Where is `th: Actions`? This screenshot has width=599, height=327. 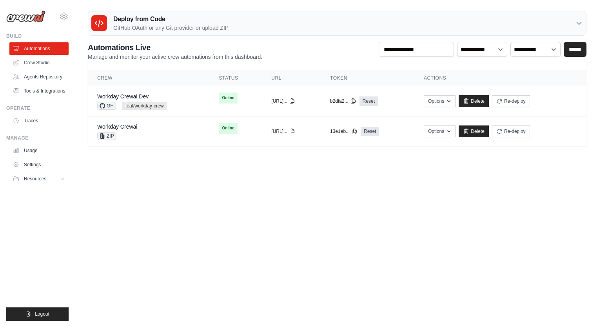
th: Actions is located at coordinates (500, 78).